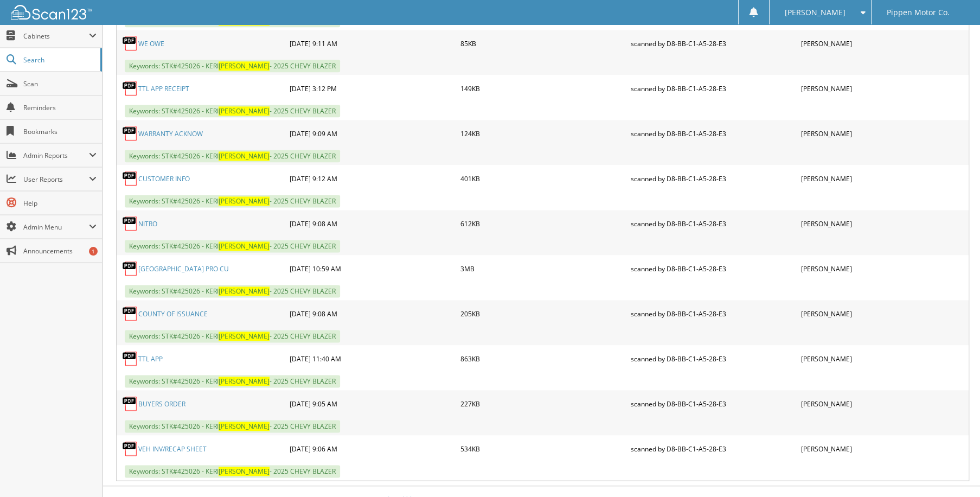  What do you see at coordinates (542, 88) in the screenshot?
I see `div: 149KB` at bounding box center [542, 88].